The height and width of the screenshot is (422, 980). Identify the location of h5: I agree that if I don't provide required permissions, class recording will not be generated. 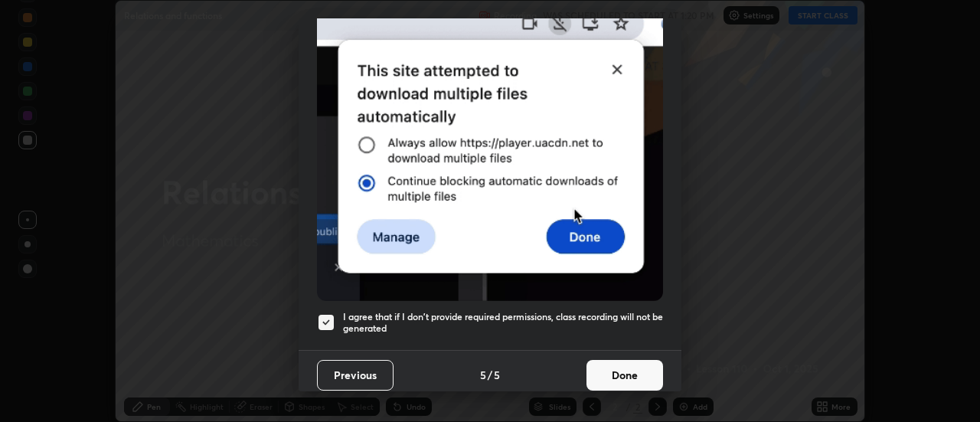
(503, 322).